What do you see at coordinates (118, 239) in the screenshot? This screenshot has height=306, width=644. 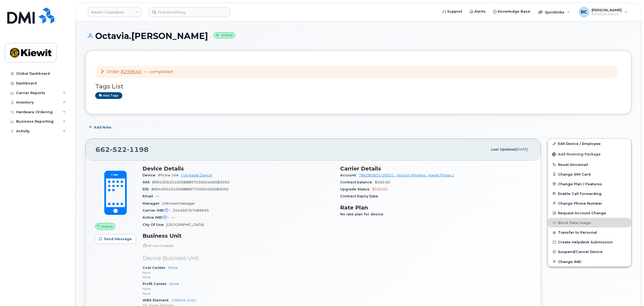 I see `span: Send Message` at bounding box center [118, 239].